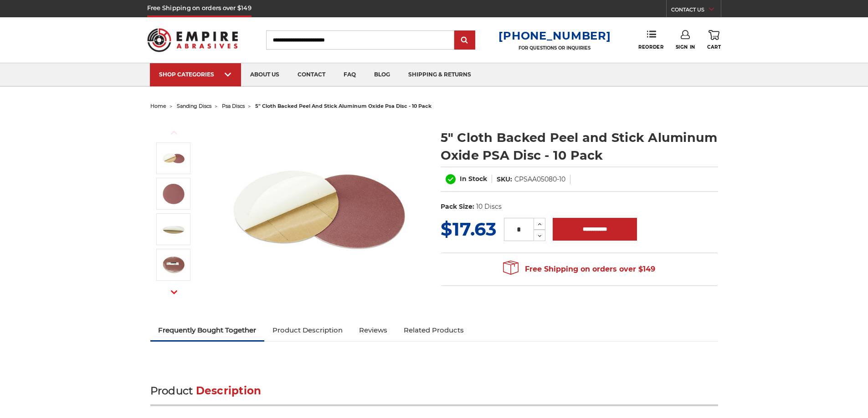 This screenshot has width=868, height=418. Describe the element at coordinates (504, 179) in the screenshot. I see `dt: SKU:` at that location.